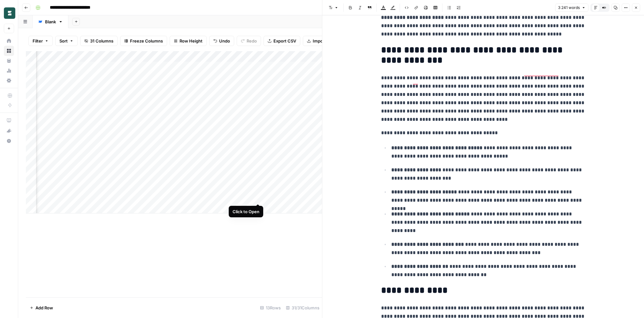  Describe the element at coordinates (191, 40) in the screenshot. I see `span: Row Height` at that location.